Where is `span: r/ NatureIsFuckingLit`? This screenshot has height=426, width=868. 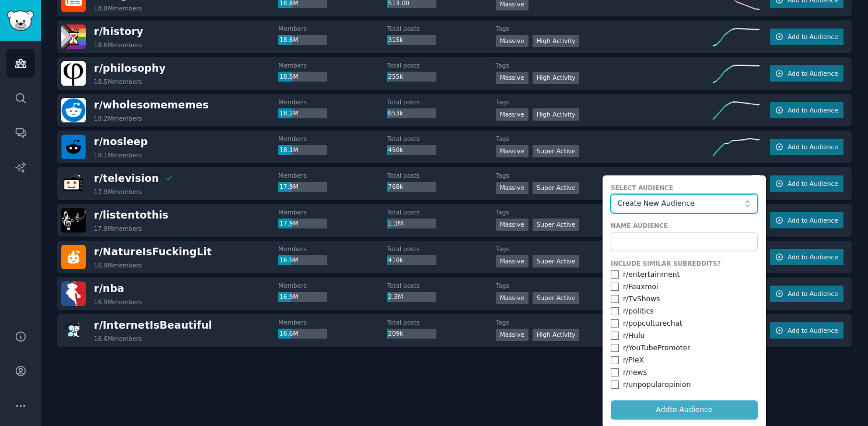 span: r/ NatureIsFuckingLit is located at coordinates (153, 252).